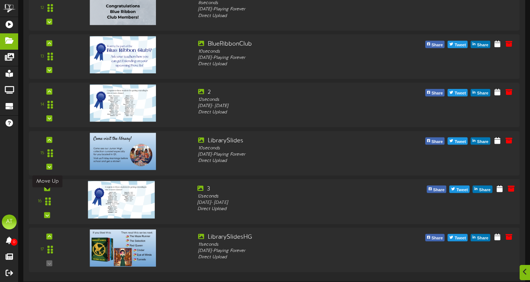  What do you see at coordinates (14, 242) in the screenshot?
I see `span: 0` at bounding box center [14, 242].